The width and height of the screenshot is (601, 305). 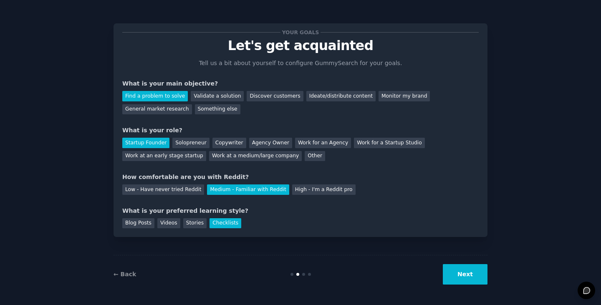 What do you see at coordinates (218, 109) in the screenshot?
I see `div: Something else` at bounding box center [218, 109].